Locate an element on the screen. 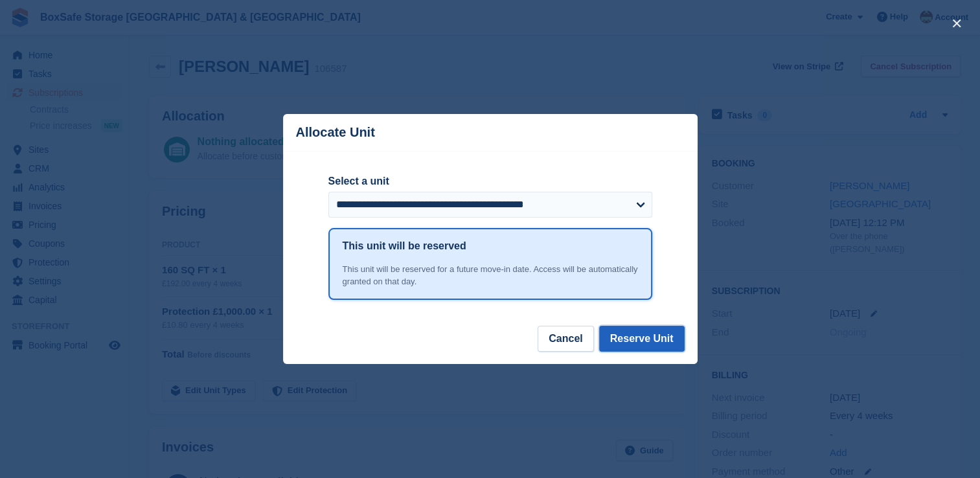 Image resolution: width=980 pixels, height=478 pixels. button: close is located at coordinates (957, 23).